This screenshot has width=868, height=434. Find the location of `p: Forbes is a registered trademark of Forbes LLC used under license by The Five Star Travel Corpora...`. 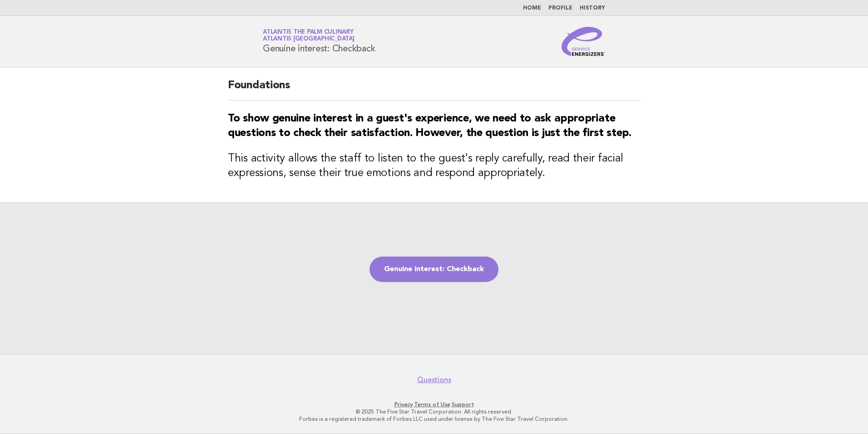

p: Forbes is a registered trademark of Forbes LLC used under license by The Five Star Travel Corpora... is located at coordinates (434, 418).